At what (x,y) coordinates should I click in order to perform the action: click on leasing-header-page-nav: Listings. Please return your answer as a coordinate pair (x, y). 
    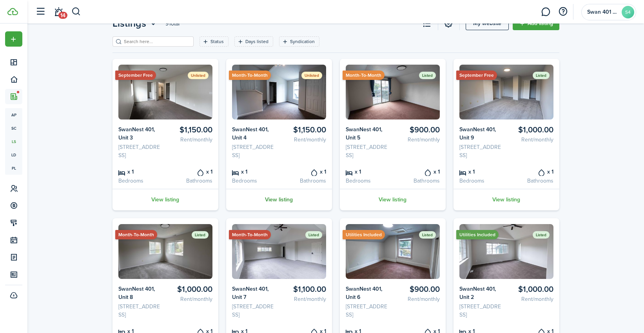
    Looking at the image, I should click on (135, 23).